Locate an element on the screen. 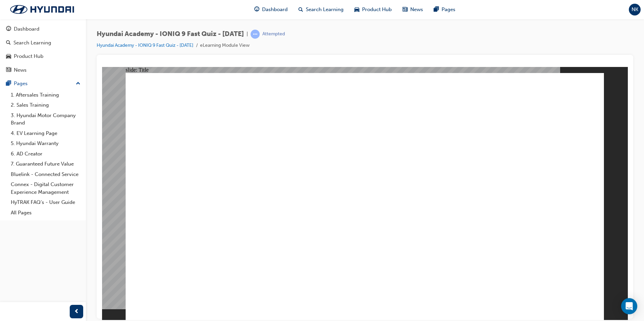 The image size is (644, 321). span: Dashboard is located at coordinates (275, 10).